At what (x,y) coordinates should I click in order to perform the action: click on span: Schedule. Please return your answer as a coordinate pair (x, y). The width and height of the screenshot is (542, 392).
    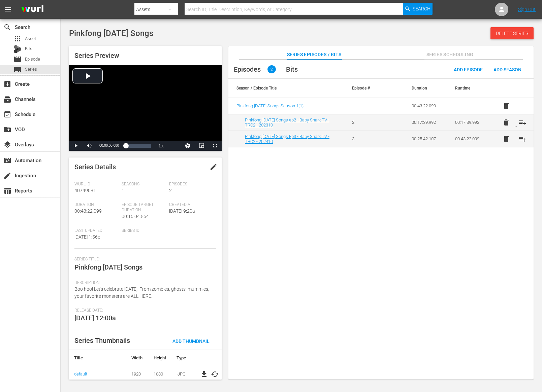
    Looking at the image, I should click on (8, 114).